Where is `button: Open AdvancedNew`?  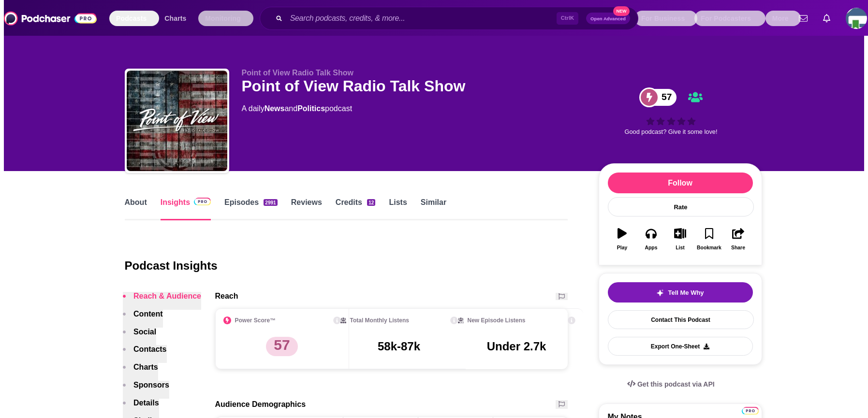 button: Open AdvancedNew is located at coordinates (608, 18).